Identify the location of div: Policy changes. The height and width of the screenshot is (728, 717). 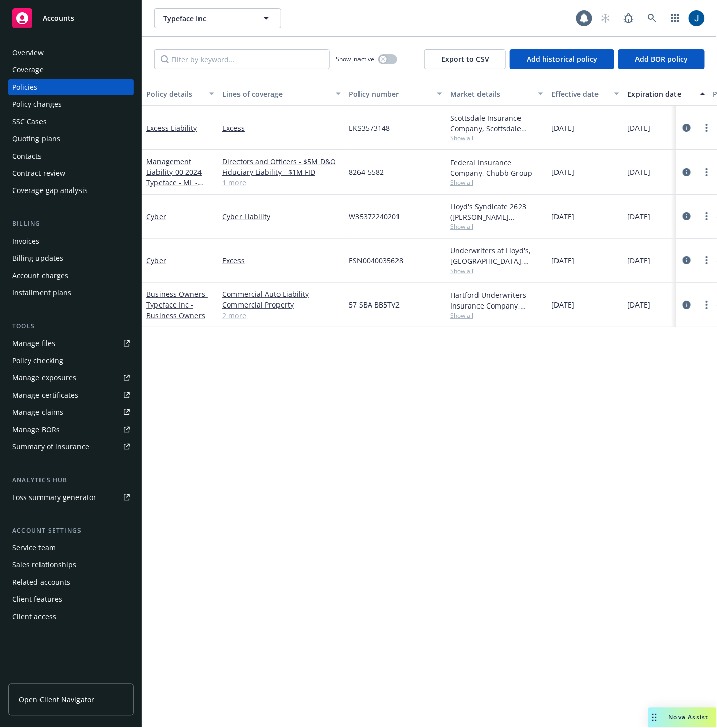
(37, 104).